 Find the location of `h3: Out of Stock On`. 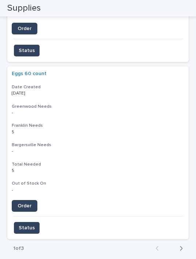

h3: Out of Stock On is located at coordinates (98, 184).